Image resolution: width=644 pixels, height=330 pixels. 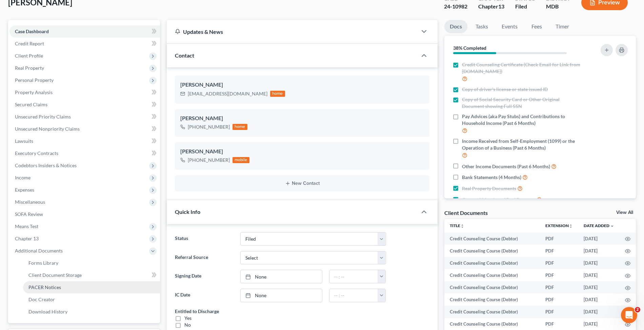 I want to click on span: Secured Claims, so click(x=31, y=104).